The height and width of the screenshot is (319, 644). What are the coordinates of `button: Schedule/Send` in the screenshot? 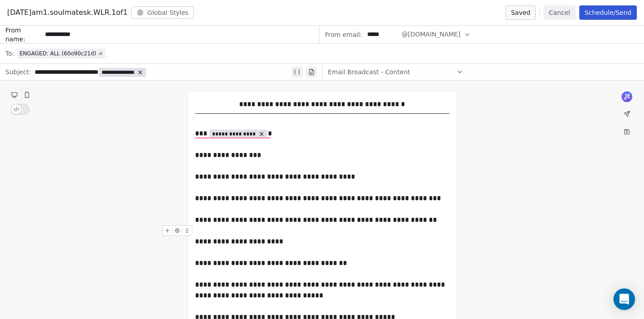 It's located at (608, 12).